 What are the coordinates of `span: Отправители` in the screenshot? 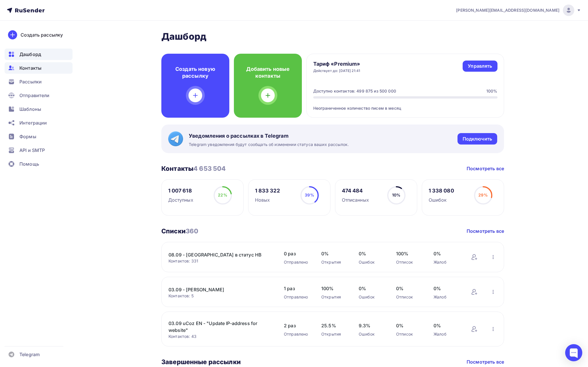 It's located at (34, 95).